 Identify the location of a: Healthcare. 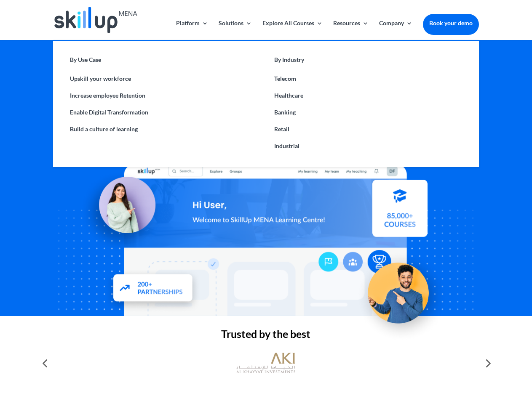
(368, 95).